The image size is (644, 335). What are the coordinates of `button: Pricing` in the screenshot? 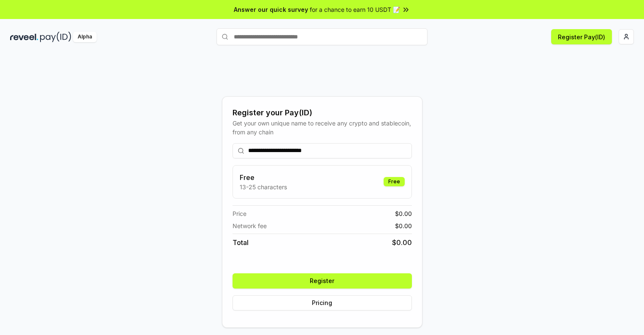 It's located at (322, 303).